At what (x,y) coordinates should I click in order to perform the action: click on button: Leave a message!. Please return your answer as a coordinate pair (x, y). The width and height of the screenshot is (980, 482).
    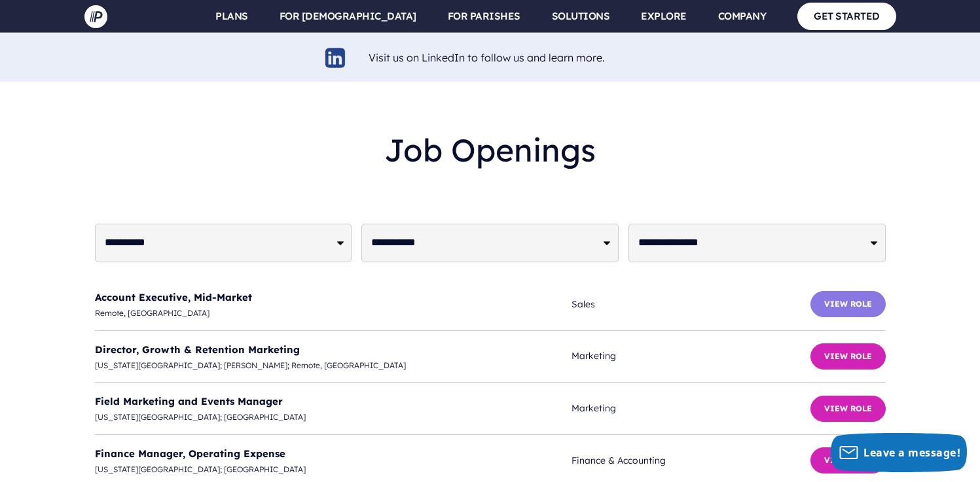
    Looking at the image, I should click on (899, 453).